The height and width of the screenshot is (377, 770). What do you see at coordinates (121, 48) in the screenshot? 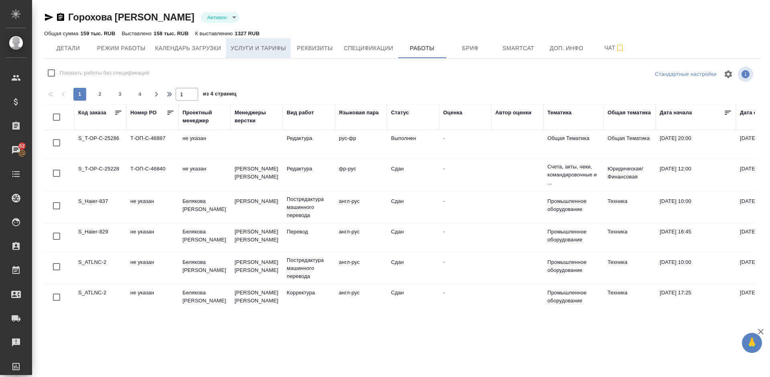
I see `span: Режим работы` at bounding box center [121, 48].